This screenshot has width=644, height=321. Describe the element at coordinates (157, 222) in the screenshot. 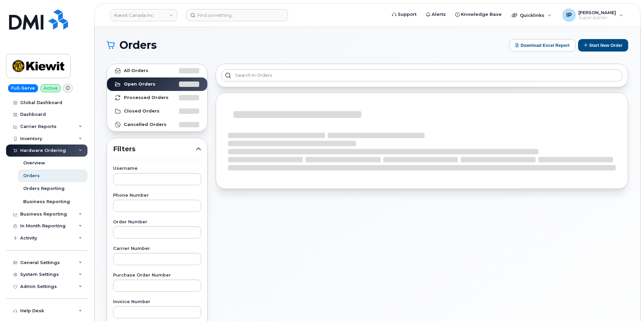

I see `label: Order Number` at that location.